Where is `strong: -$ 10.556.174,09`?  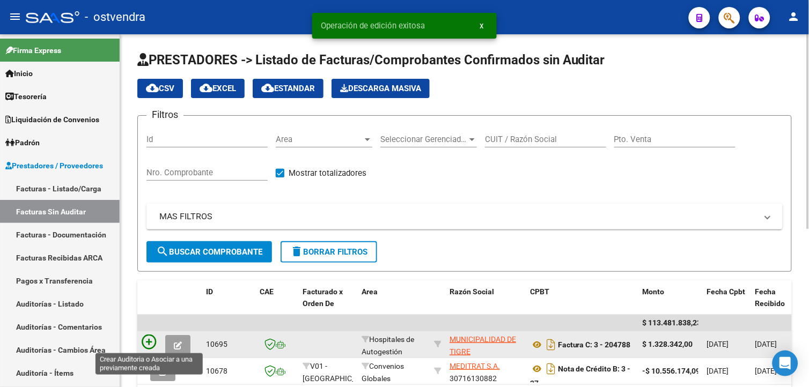
strong: -$ 10.556.174,09 is located at coordinates (672, 371).